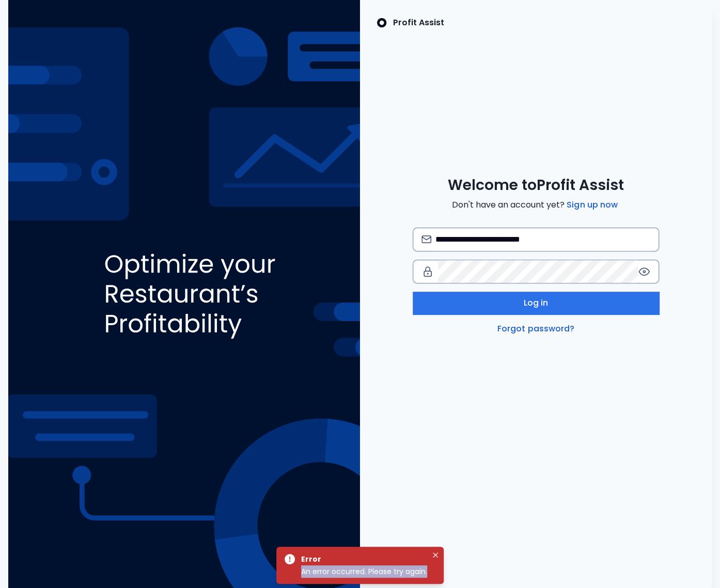 The width and height of the screenshot is (720, 588). I want to click on span: Don't have an account yet?, so click(535, 205).